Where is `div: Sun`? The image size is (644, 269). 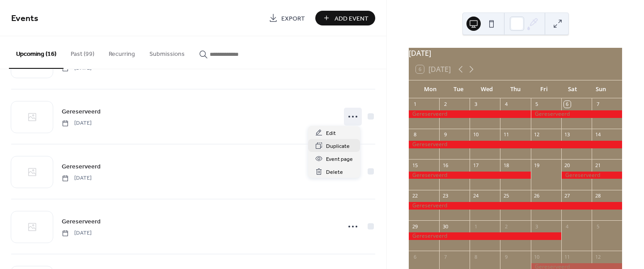 div: Sun is located at coordinates (601, 89).